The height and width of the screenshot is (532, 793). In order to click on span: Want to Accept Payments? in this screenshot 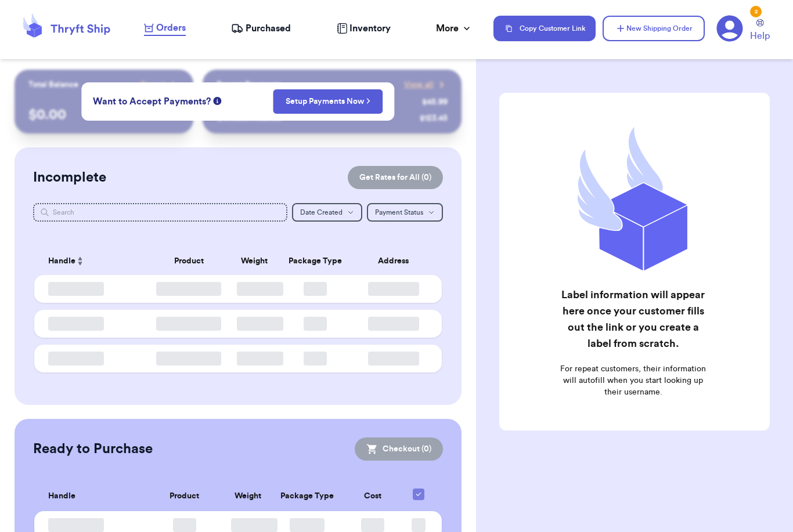, I will do `click(152, 101)`.